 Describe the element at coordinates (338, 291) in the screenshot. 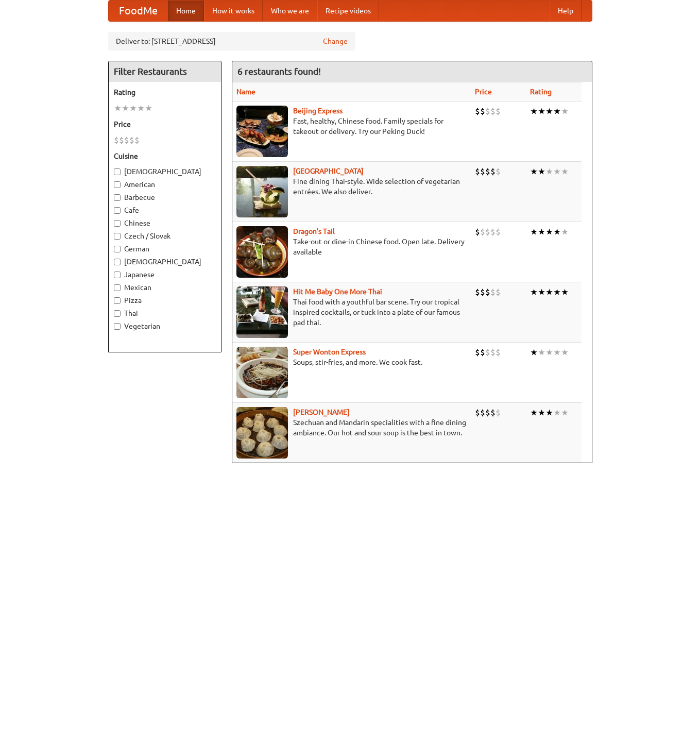

I see `b: Hit Me Baby One More Thai` at that location.